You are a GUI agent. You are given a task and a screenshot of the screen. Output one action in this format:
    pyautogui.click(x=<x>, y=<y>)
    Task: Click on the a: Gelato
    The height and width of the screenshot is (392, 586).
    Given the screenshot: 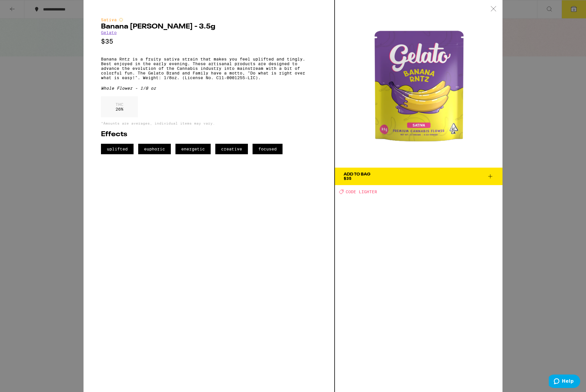 What is the action you would take?
    pyautogui.click(x=109, y=33)
    